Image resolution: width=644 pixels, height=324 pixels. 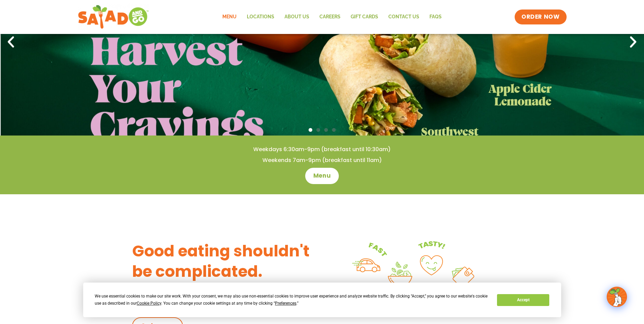 I want to click on span: Go to slide 1, so click(x=310, y=129).